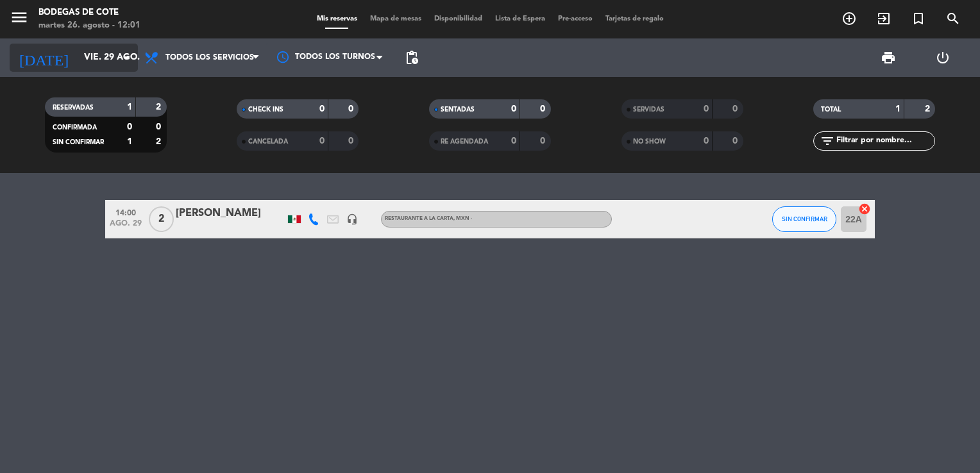 This screenshot has width=980, height=473. Describe the element at coordinates (918, 19) in the screenshot. I see `i: turned_in_not` at that location.